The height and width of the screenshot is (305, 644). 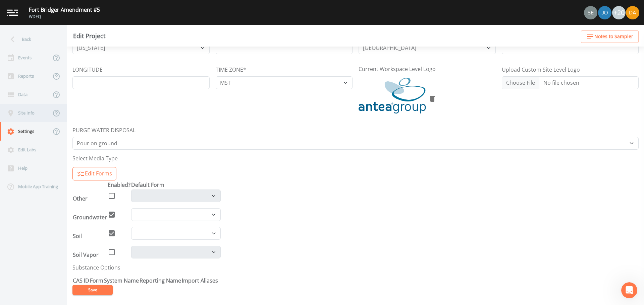 I want to click on button: Save, so click(x=92, y=290).